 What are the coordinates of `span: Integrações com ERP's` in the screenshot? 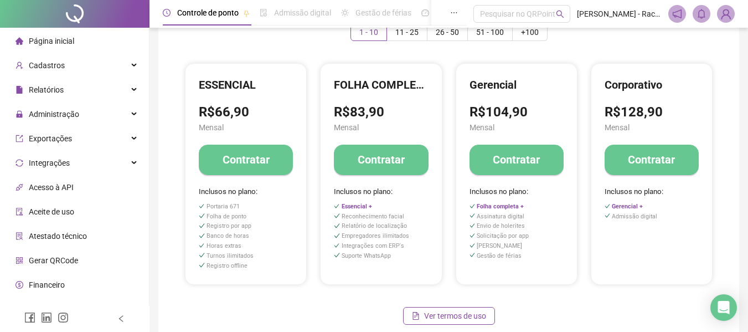 It's located at (373, 245).